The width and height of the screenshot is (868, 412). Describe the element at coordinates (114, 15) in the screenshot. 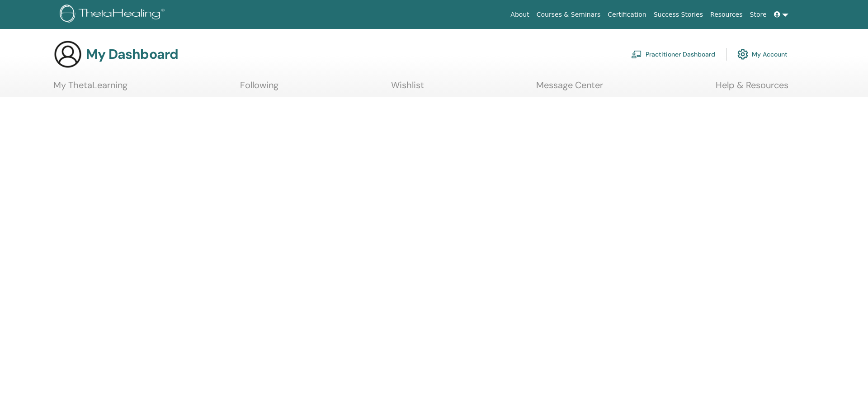

I see `img: logo.png` at that location.